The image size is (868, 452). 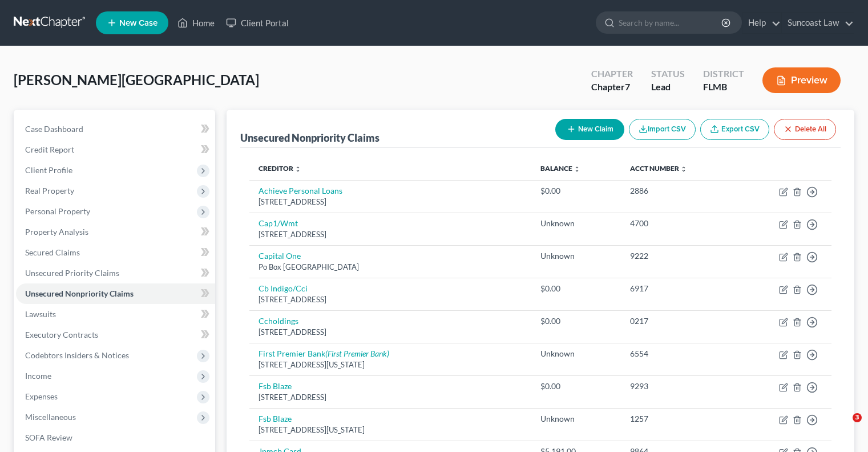 What do you see at coordinates (42, 396) in the screenshot?
I see `span: Expenses` at bounding box center [42, 396].